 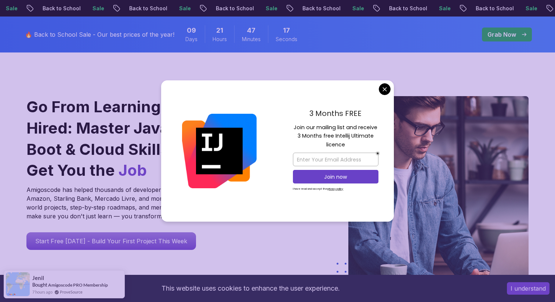 I want to click on span: Seconds, so click(x=286, y=39).